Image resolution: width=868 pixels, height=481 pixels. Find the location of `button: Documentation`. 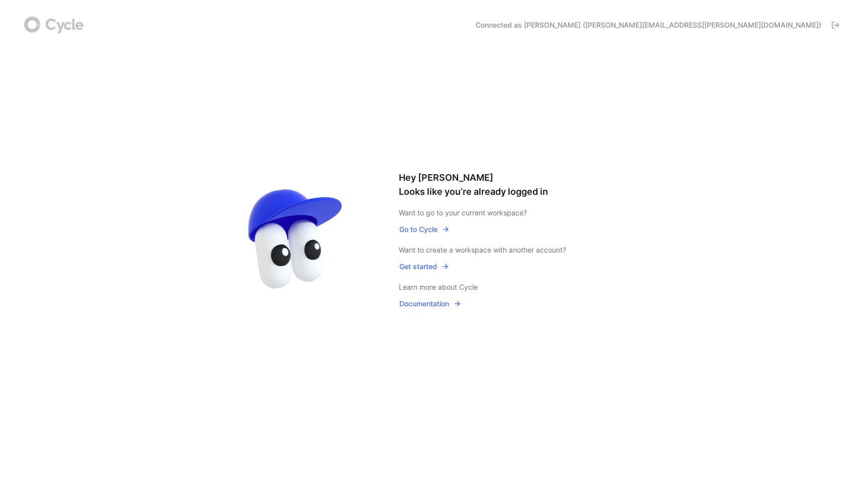

button: Documentation is located at coordinates (430, 303).